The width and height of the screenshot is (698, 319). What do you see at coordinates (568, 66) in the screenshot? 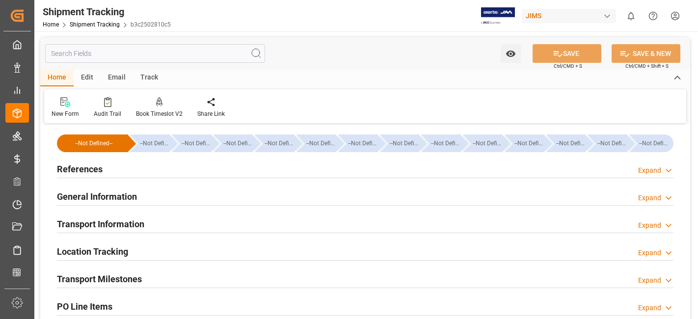
I see `span: Ctrl/CMD + S` at bounding box center [568, 66].